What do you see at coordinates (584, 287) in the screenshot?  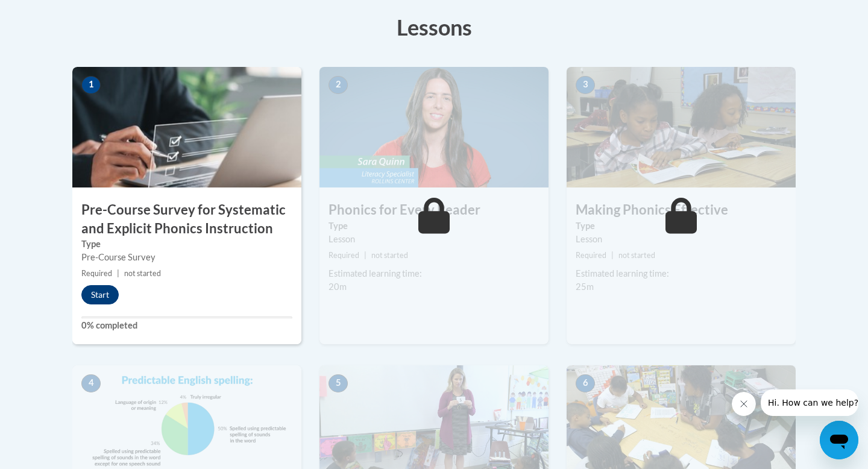 I see `span: 25m` at bounding box center [584, 287].